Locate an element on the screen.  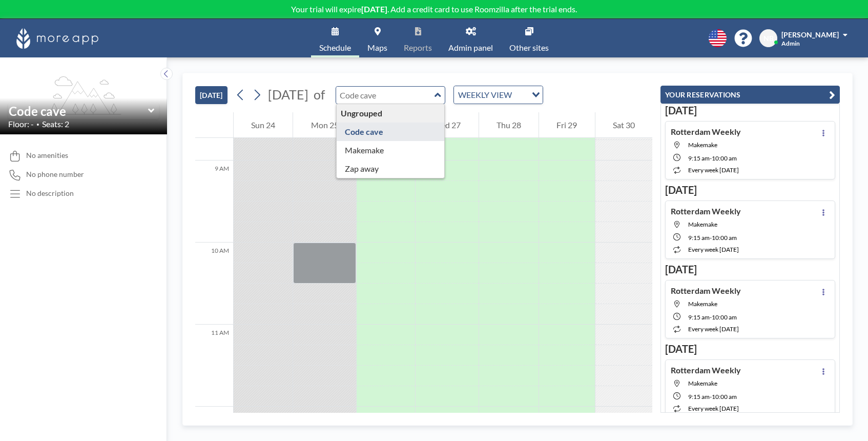
span: Schedule is located at coordinates (335, 48).